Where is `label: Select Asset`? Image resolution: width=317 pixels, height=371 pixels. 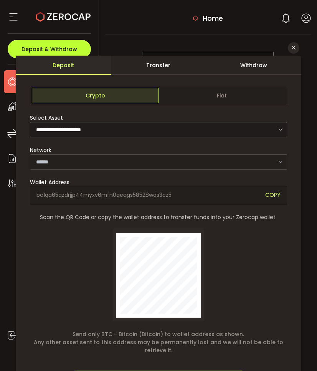
label: Select Asset is located at coordinates (49, 118).